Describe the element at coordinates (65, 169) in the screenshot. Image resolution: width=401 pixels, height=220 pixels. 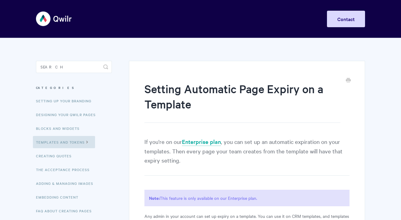
I see `a: The Acceptance Process` at that location.